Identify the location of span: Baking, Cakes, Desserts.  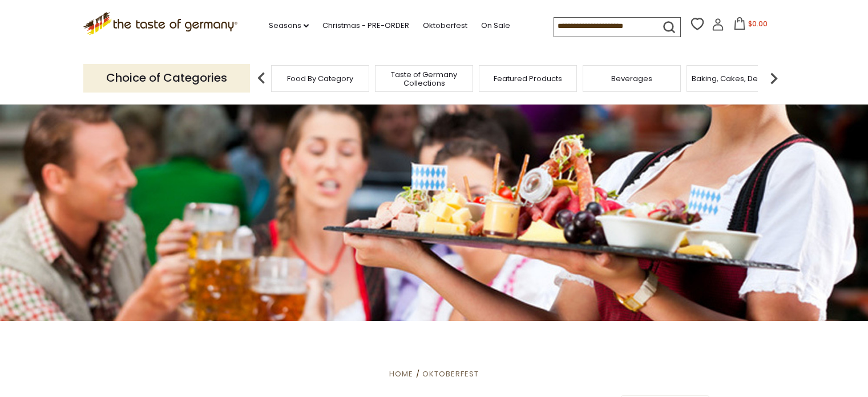
(735, 79).